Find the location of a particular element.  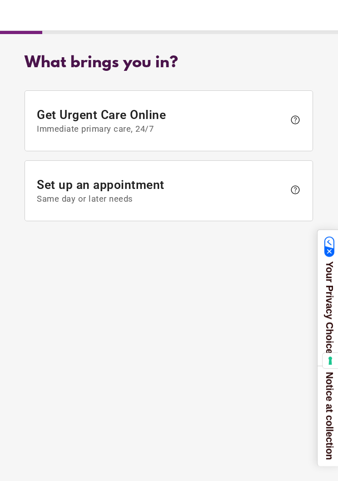

div: What brings you in? is located at coordinates (169, 63).